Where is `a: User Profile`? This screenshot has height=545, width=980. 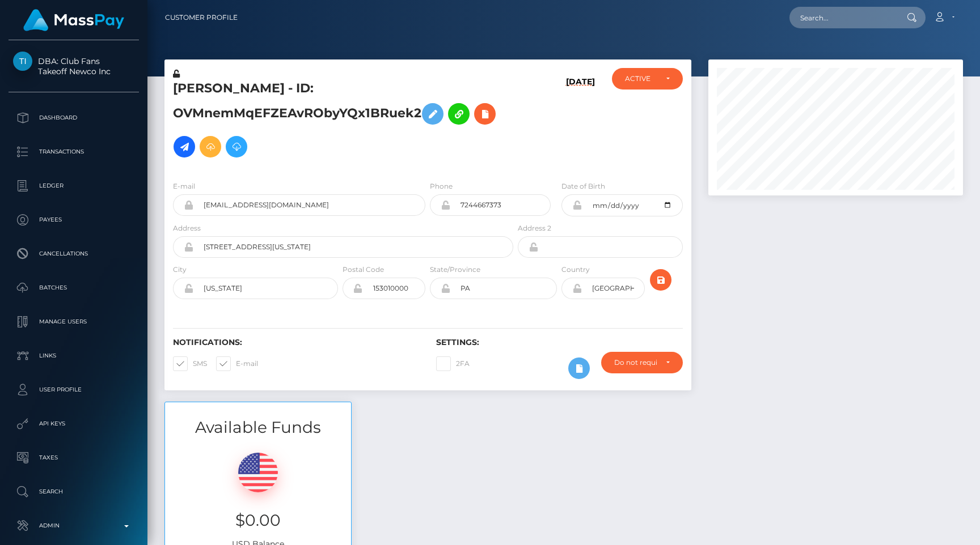
a: User Profile is located at coordinates (73, 390).